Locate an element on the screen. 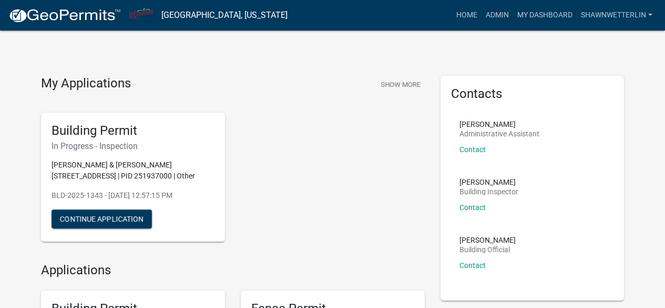  a: Home is located at coordinates (467, 15).